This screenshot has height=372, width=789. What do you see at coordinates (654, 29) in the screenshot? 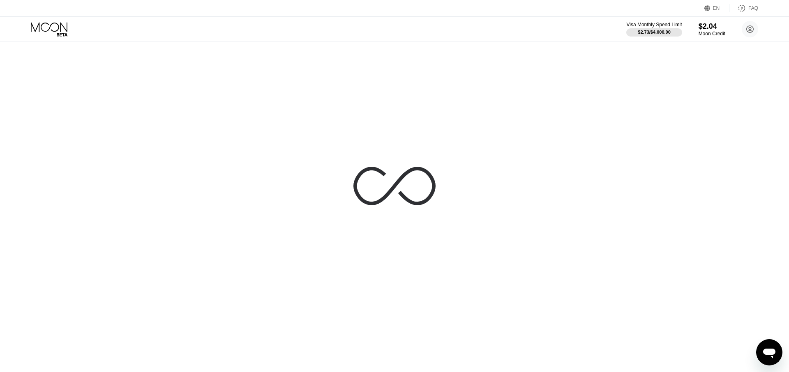
I see `div: Visa Monthly Spend Limit$2.73/$4,000.00` at bounding box center [654, 29].